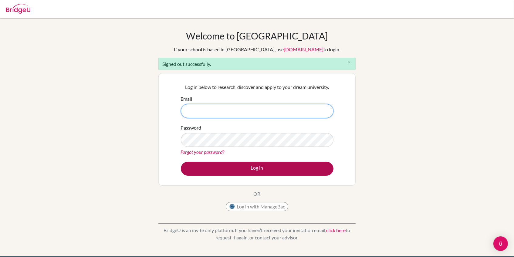 The image size is (514, 257). What do you see at coordinates (336, 230) in the screenshot?
I see `a: click here` at bounding box center [336, 230].